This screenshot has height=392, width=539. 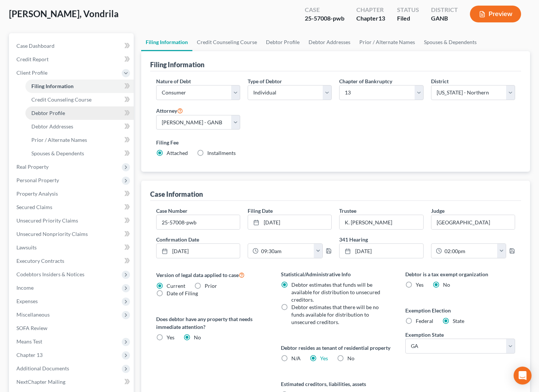 I want to click on div: GANB, so click(x=445, y=18).